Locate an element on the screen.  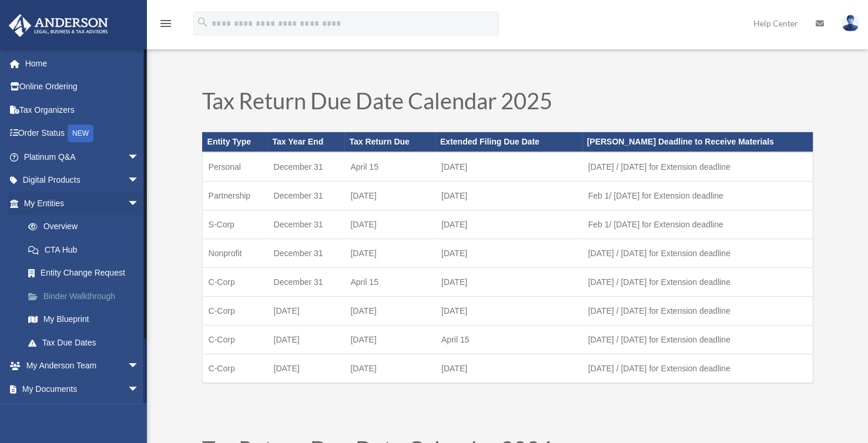
i: search is located at coordinates (203, 22).